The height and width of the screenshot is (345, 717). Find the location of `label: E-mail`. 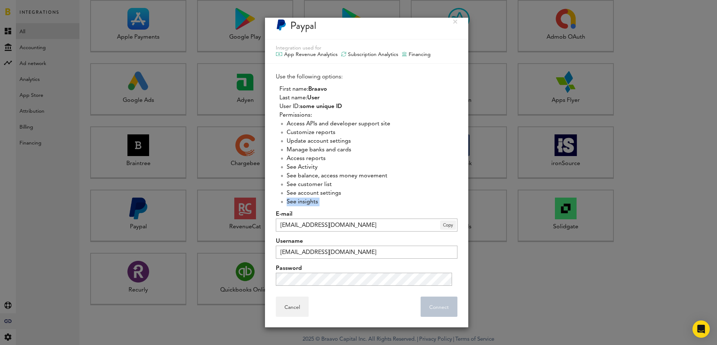

label: E-mail is located at coordinates (366, 214).